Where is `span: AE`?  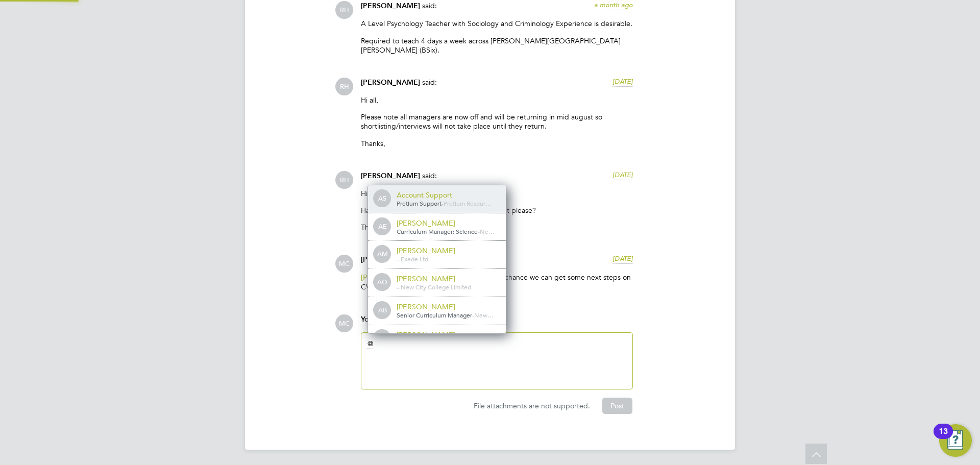 span: AE is located at coordinates (382, 227).